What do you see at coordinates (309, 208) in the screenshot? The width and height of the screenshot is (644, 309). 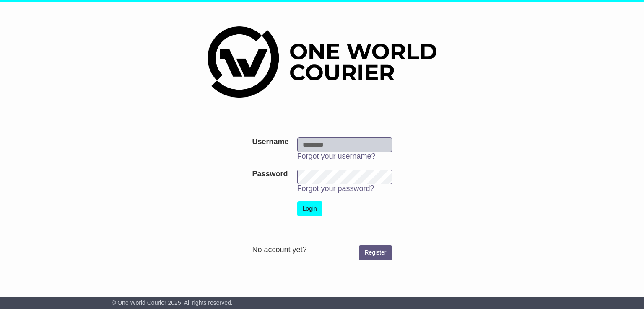 I see `button: Login` at bounding box center [309, 208].